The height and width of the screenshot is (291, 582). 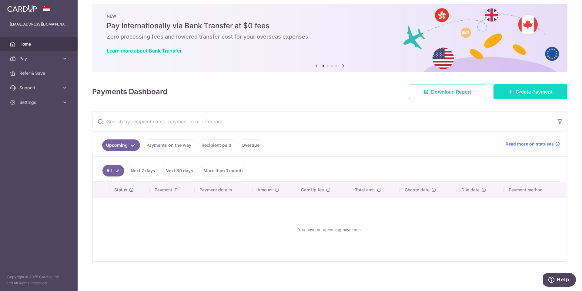 What do you see at coordinates (172, 190) in the screenshot?
I see `th: Payment ID` at bounding box center [172, 190].